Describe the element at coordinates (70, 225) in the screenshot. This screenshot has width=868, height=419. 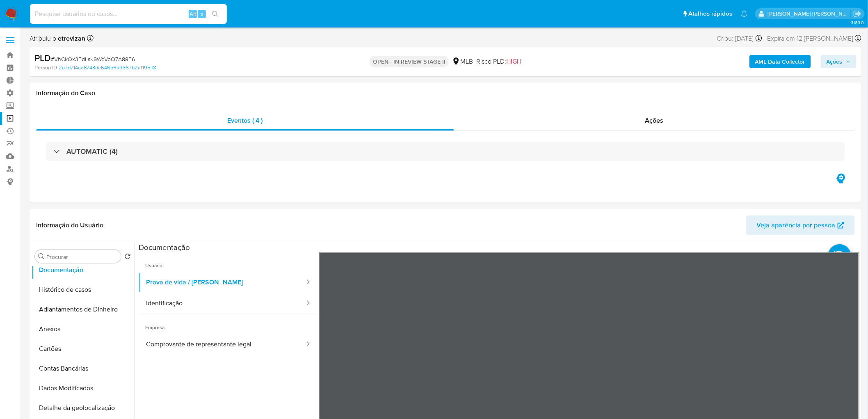
I see `h1: Informação do Usuário` at that location.